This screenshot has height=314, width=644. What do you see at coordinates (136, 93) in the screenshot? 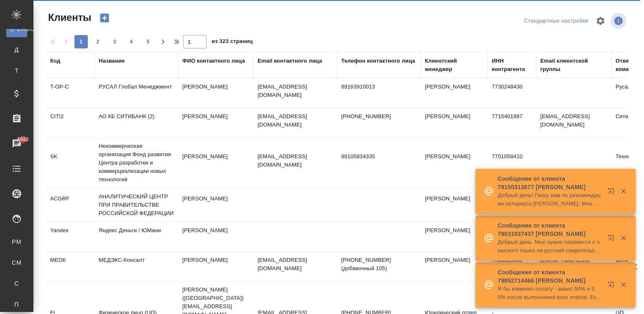
I see `td: РУСАЛ Глобал Менеджмент` at bounding box center [136, 93].